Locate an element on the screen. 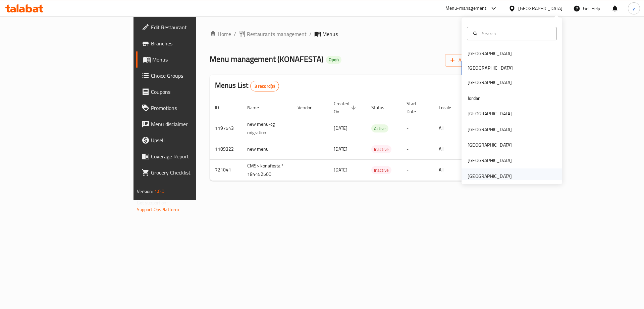 This screenshot has width=644, height=309. a: Restaurants management is located at coordinates (273, 34).